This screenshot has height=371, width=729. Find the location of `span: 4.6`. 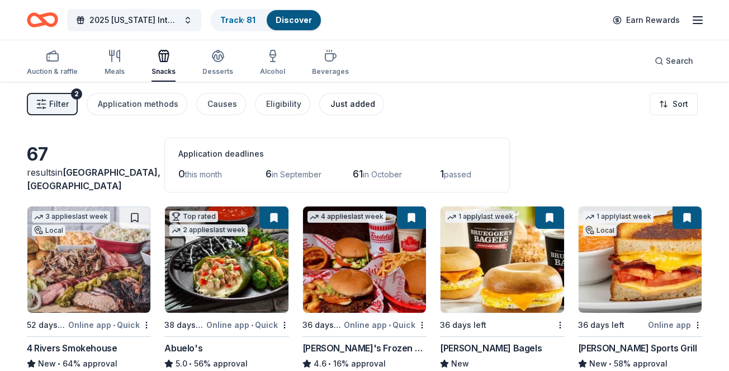

span: 4.6 is located at coordinates (320, 363).